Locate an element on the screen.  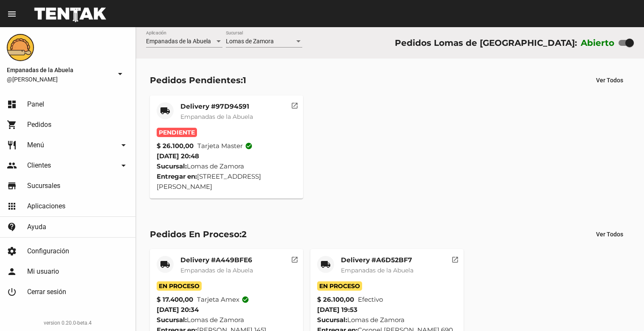
div: version 0.20.0-beta.4 is located at coordinates (68, 323).